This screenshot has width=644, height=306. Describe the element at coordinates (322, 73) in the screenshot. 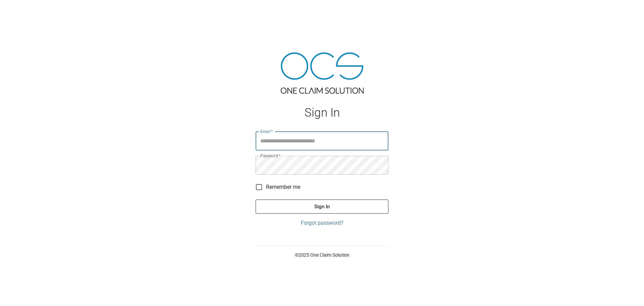

I see `img: ocs-logo-tra.png` at that location.